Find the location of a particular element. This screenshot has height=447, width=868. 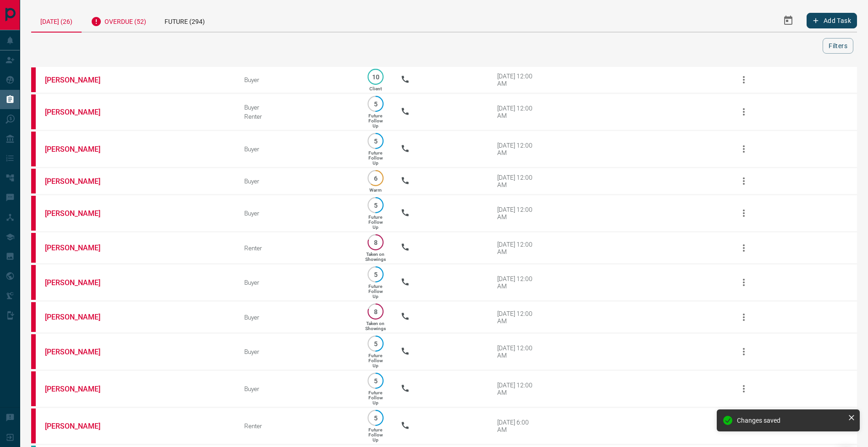

p: Warm is located at coordinates (376, 190).